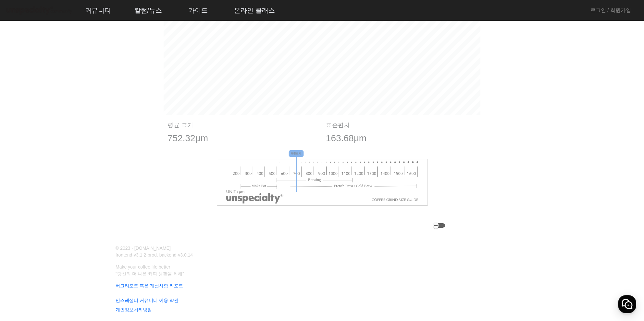 The image size is (644, 321). Describe the element at coordinates (318, 301) in the screenshot. I see `a: 언스페셜티 커뮤니티 이용 약관` at that location.